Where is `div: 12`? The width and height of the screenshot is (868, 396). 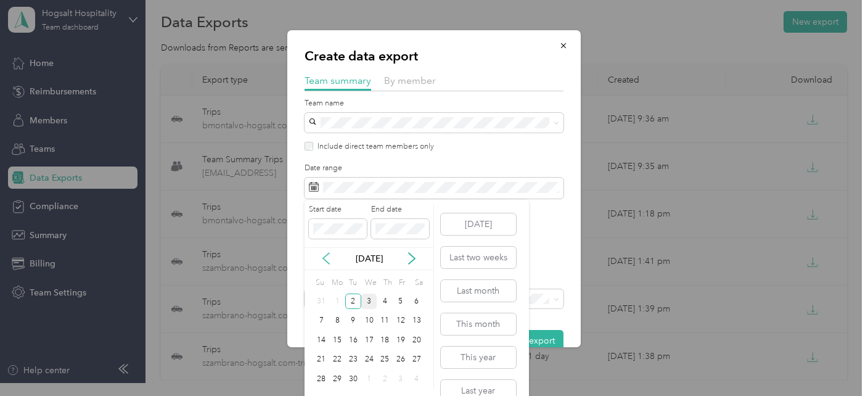 div: 12 is located at coordinates (400, 321).